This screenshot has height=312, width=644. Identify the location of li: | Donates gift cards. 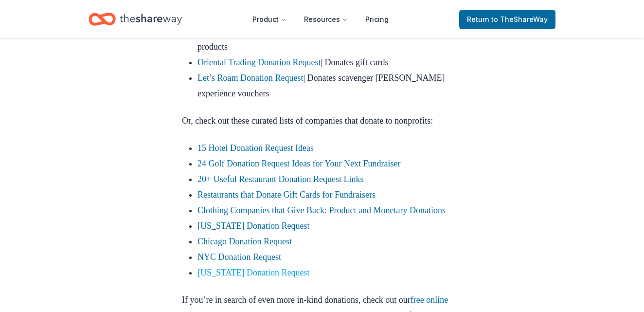
(330, 62).